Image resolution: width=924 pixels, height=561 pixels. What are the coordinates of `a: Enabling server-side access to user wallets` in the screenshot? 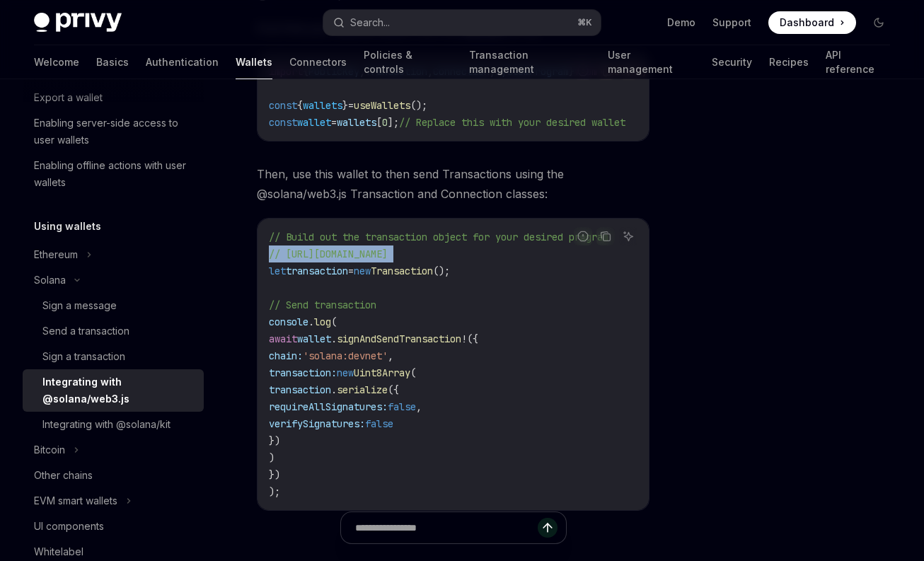 It's located at (113, 131).